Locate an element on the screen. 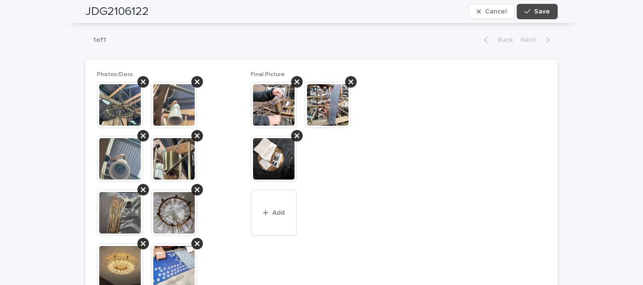  span: Photos/Docs is located at coordinates (115, 75).